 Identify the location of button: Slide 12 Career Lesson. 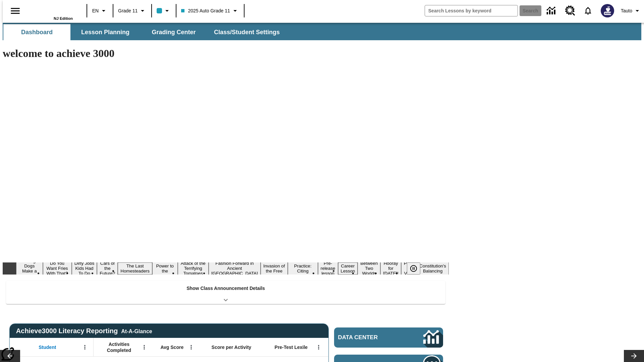
(348, 268).